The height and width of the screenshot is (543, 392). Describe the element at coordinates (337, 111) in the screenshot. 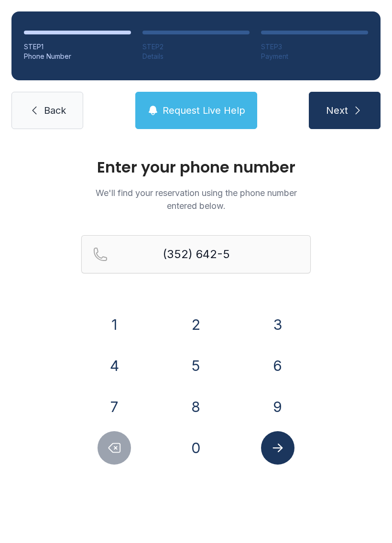

I see `span: Next` at that location.